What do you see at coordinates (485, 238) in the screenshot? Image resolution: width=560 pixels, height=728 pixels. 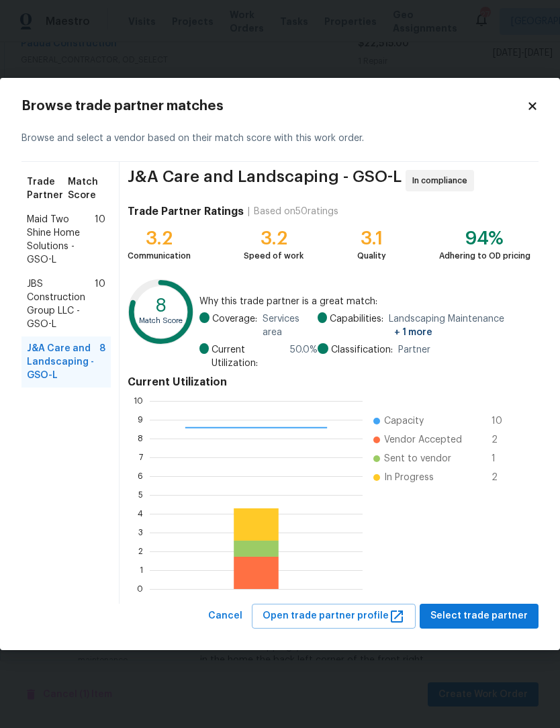 I see `div: 94%` at bounding box center [485, 238].